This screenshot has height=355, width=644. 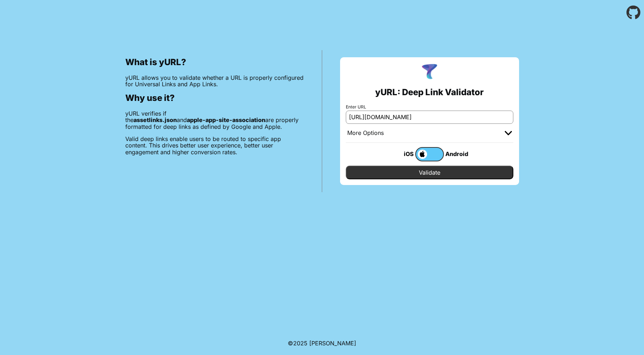 I want to click on h2: What is yURL?, so click(x=214, y=62).